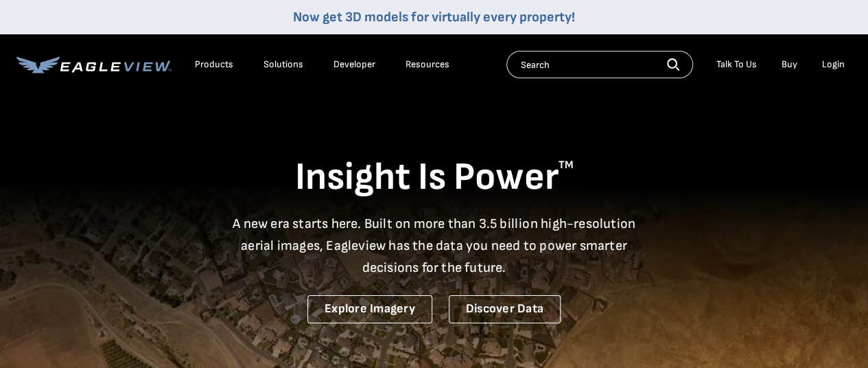 The height and width of the screenshot is (368, 868). What do you see at coordinates (434, 178) in the screenshot?
I see `h1: Insight Is Power` at bounding box center [434, 178].